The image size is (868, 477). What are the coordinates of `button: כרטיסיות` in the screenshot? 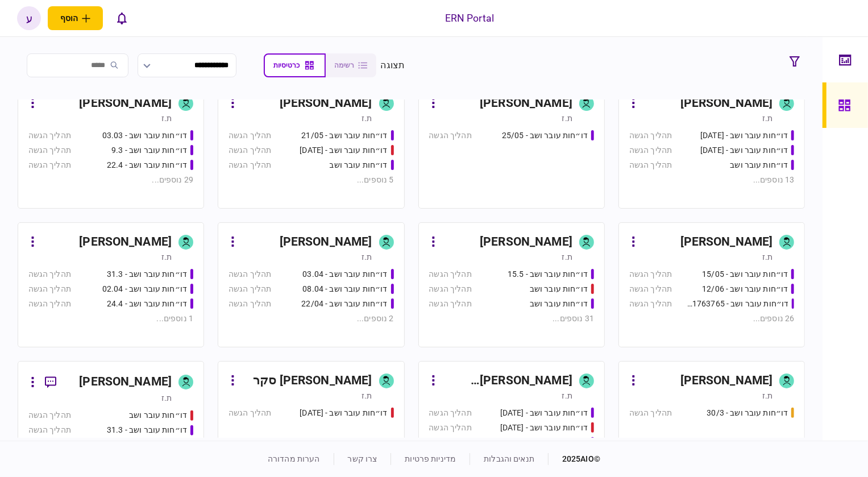 It's located at (295, 66).